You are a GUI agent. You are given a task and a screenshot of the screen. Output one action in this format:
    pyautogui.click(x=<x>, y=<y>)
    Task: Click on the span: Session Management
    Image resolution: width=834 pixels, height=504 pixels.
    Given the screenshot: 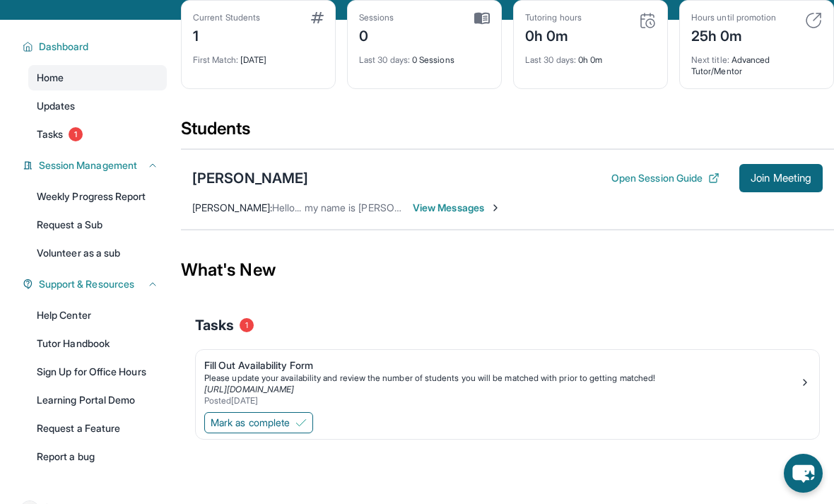 What is the action you would take?
    pyautogui.click(x=88, y=165)
    